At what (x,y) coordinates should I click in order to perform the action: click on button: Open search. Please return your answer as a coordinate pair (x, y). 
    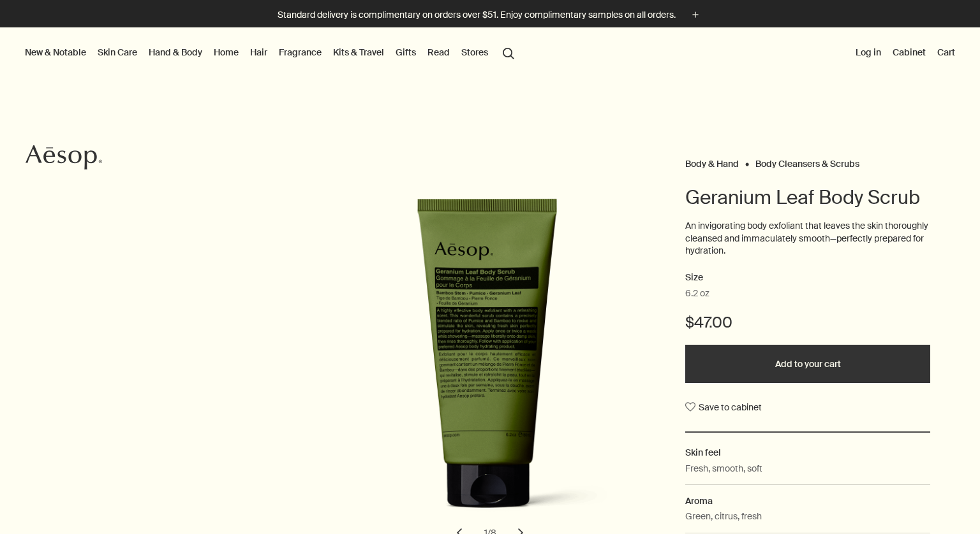
    Looking at the image, I should click on (508, 52).